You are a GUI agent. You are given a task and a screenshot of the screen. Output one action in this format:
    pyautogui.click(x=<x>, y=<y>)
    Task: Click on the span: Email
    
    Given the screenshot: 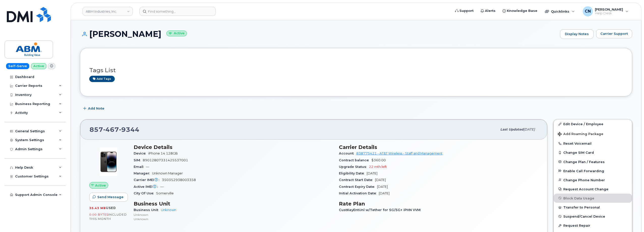 What is the action you would take?
    pyautogui.click(x=140, y=167)
    